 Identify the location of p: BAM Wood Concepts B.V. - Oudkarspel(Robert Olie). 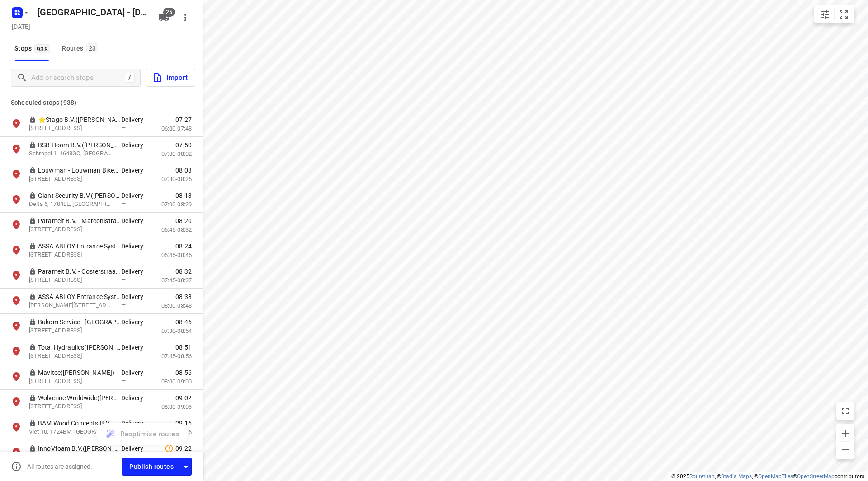
(80, 423).